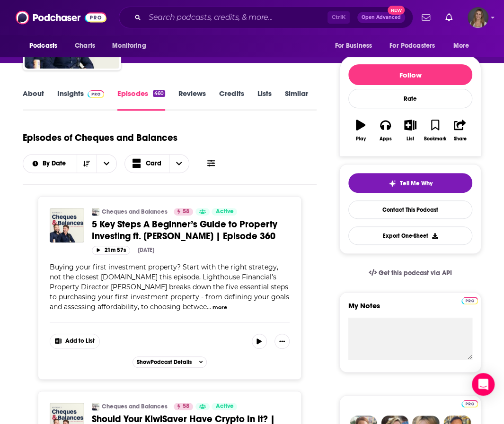  Describe the element at coordinates (460, 130) in the screenshot. I see `button: Share` at that location.